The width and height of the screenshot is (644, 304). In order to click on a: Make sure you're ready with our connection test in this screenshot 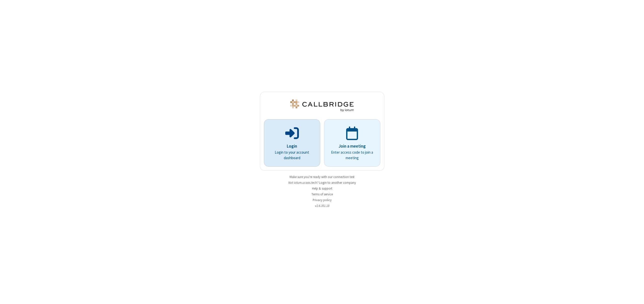, I will do `click(322, 177)`.